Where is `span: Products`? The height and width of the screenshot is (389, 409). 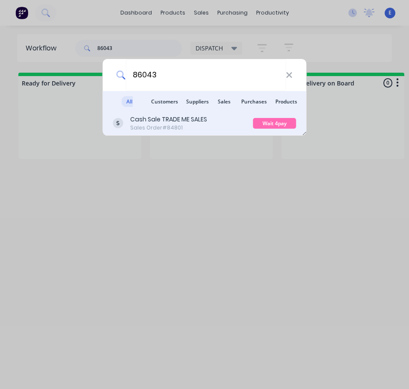
span: Products is located at coordinates (286, 101).